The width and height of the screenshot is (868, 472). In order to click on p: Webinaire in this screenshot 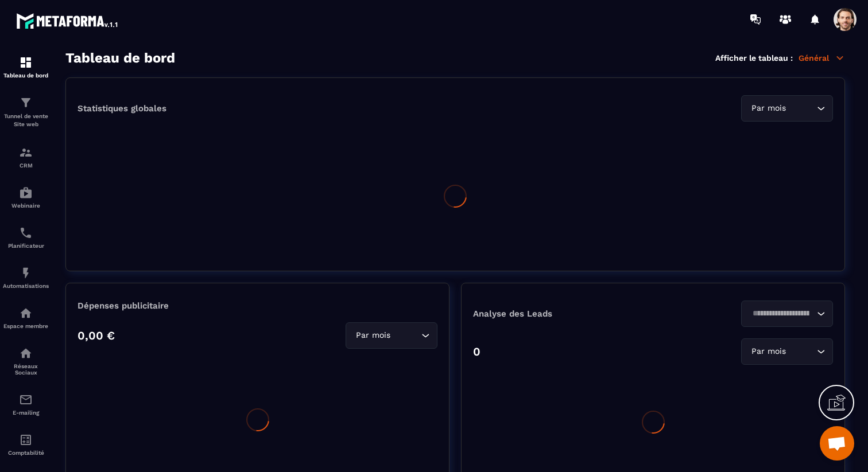, I will do `click(26, 206)`.